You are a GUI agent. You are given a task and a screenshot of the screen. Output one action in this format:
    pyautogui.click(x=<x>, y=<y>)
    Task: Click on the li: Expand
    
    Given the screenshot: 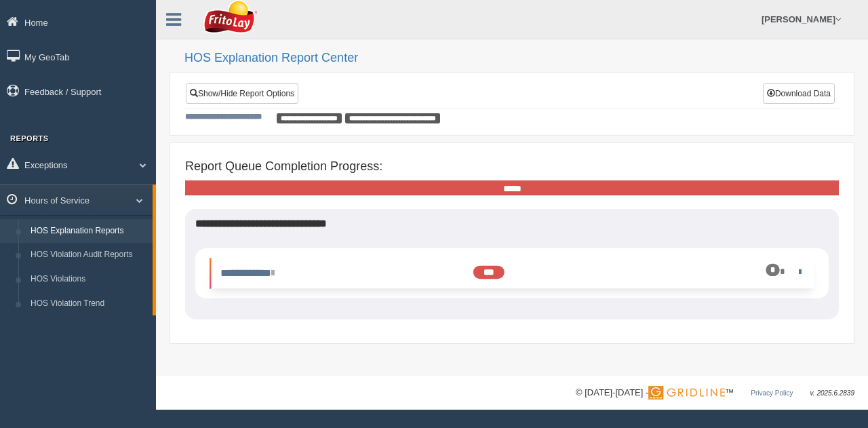 What is the action you would take?
    pyautogui.click(x=512, y=274)
    